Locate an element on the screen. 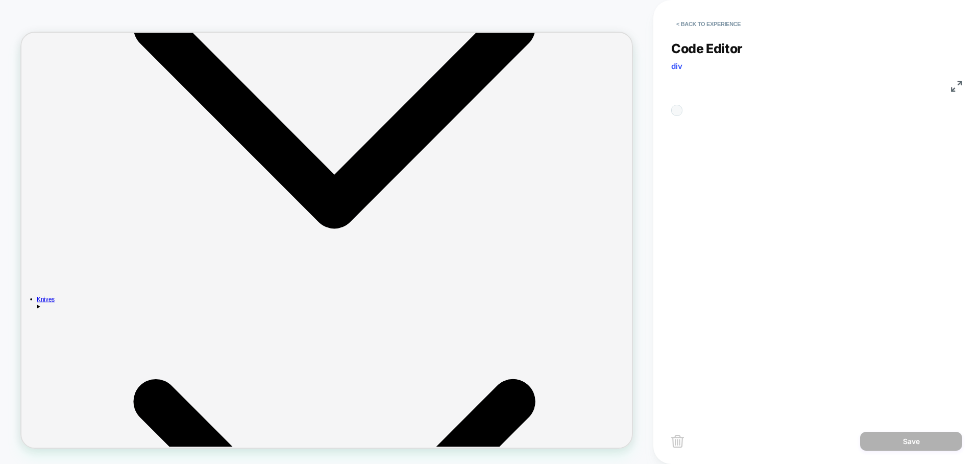  img: delete is located at coordinates (677, 441).